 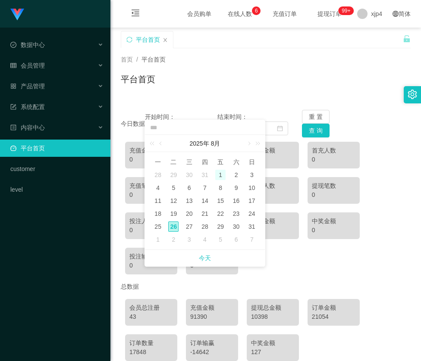 I want to click on td: 2025年8月14日, so click(x=205, y=201).